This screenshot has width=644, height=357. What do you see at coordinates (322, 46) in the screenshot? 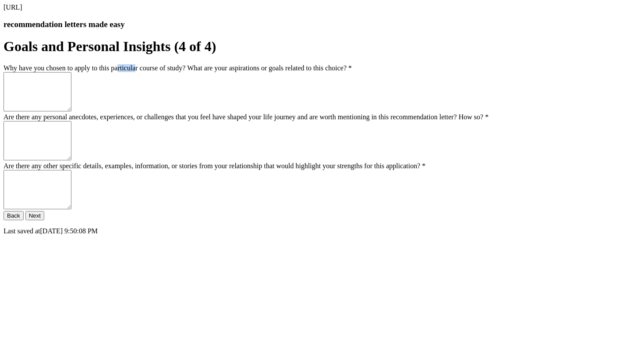
I see `h1: Goals and Personal Insights (4 of 4)` at bounding box center [322, 46].